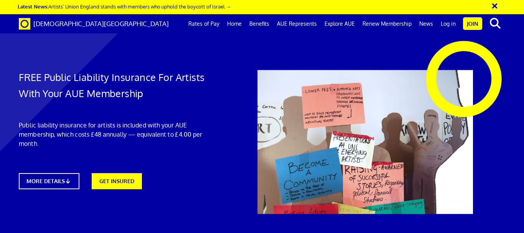 Image resolution: width=524 pixels, height=233 pixels. What do you see at coordinates (235, 24) in the screenshot?
I see `a: Home` at bounding box center [235, 24].